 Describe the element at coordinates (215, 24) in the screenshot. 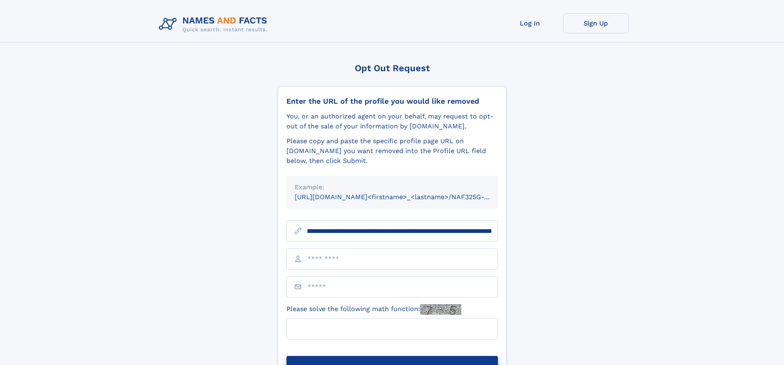

I see `img: Logo Names and Facts` at that location.